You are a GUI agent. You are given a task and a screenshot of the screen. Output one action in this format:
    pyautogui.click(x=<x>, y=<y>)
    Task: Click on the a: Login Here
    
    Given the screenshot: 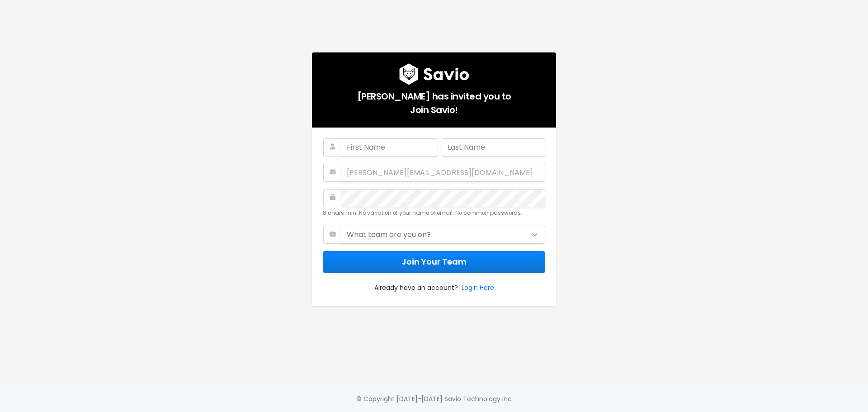 What is the action you would take?
    pyautogui.click(x=478, y=289)
    